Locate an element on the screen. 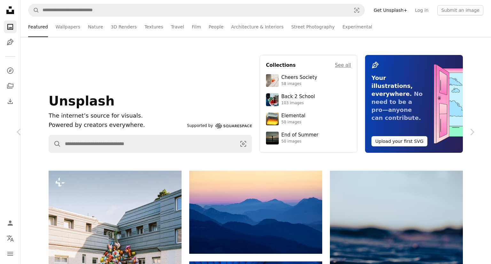 The width and height of the screenshot is (491, 264). img: premium_photo-1754398386796-ea3dec2a6302 is located at coordinates (272, 138).